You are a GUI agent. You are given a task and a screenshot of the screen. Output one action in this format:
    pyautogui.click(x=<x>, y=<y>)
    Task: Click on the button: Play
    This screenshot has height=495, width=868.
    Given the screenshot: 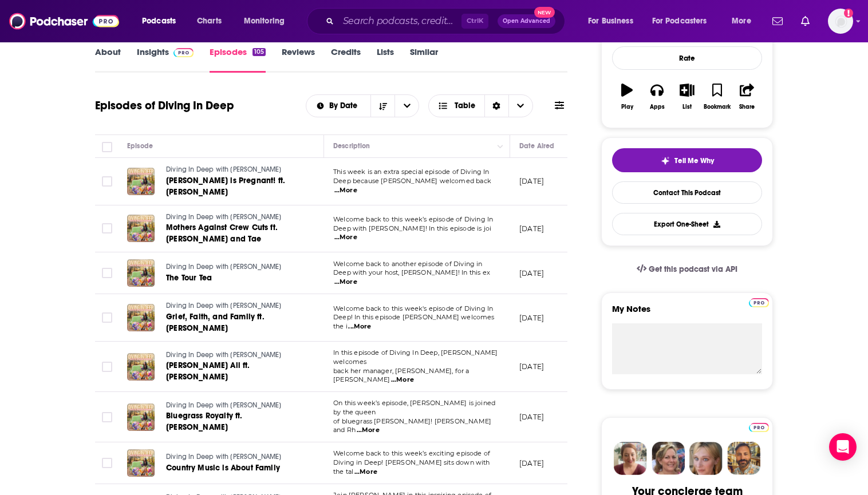 What is the action you would take?
    pyautogui.click(x=627, y=97)
    